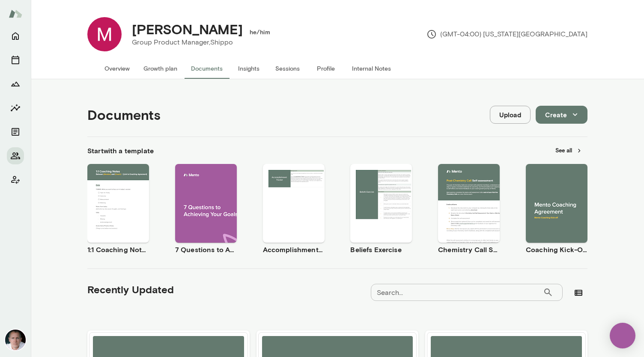 The height and width of the screenshot is (357, 644). Describe the element at coordinates (118, 250) in the screenshot. I see `h6: 1:1 Coaching Notes` at that location.